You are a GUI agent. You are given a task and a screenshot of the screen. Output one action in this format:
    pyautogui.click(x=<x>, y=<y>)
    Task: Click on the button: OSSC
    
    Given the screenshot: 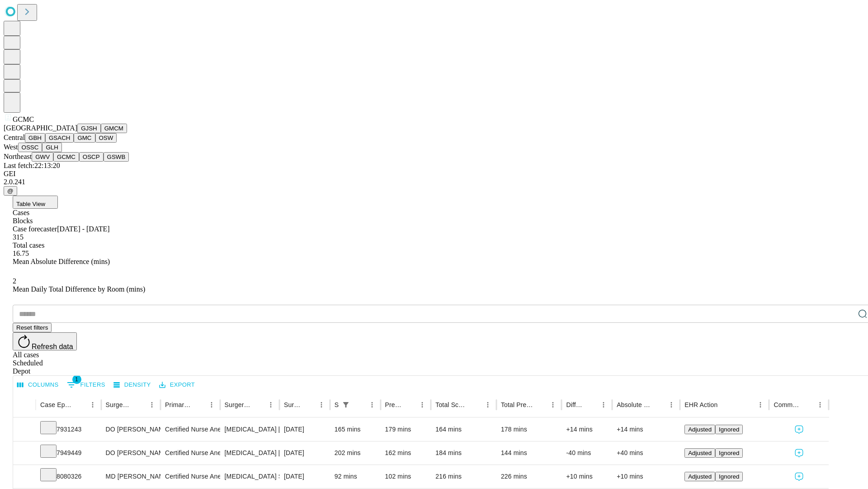 What is the action you would take?
    pyautogui.click(x=30, y=147)
    